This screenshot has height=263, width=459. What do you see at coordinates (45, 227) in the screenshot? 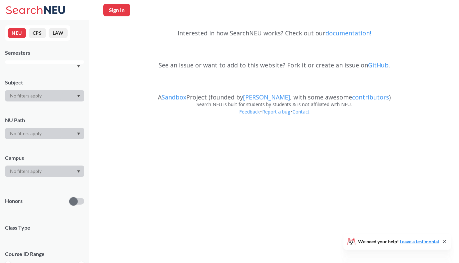
I see `span: Class Type` at bounding box center [45, 227].